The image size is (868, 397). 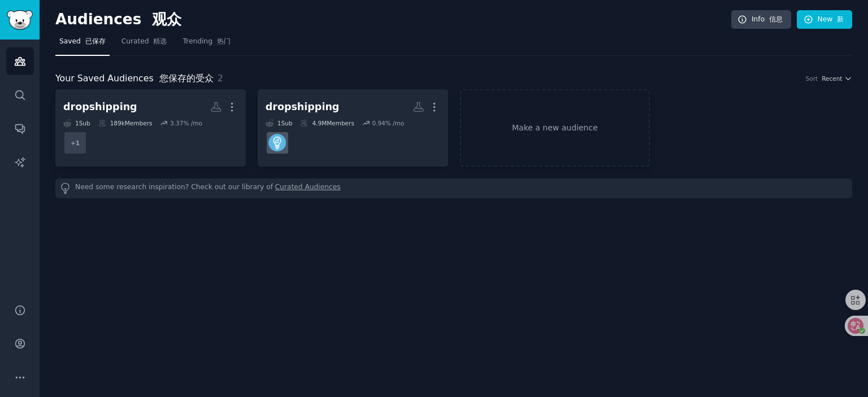 I want to click on div: 3.37 % /mo, so click(x=186, y=123).